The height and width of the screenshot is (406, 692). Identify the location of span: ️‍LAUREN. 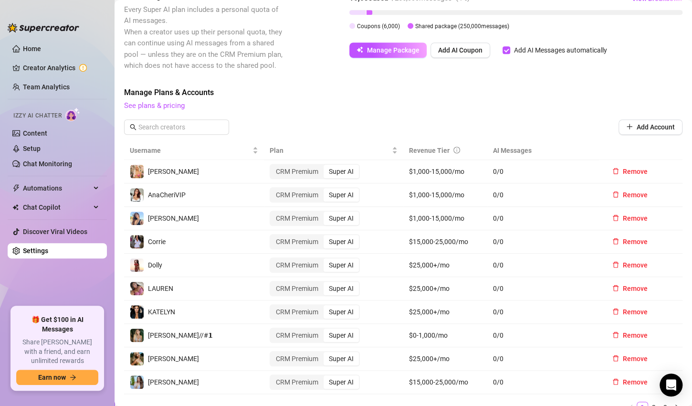
(160, 288).